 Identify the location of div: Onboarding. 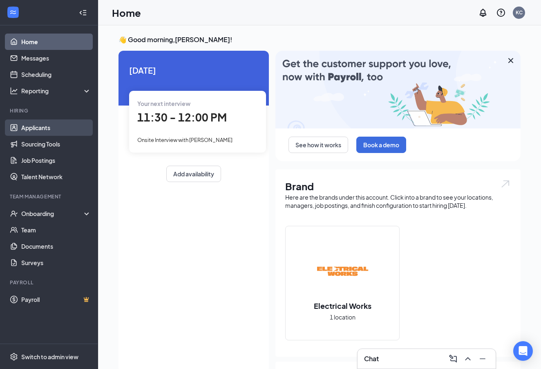
(53, 213).